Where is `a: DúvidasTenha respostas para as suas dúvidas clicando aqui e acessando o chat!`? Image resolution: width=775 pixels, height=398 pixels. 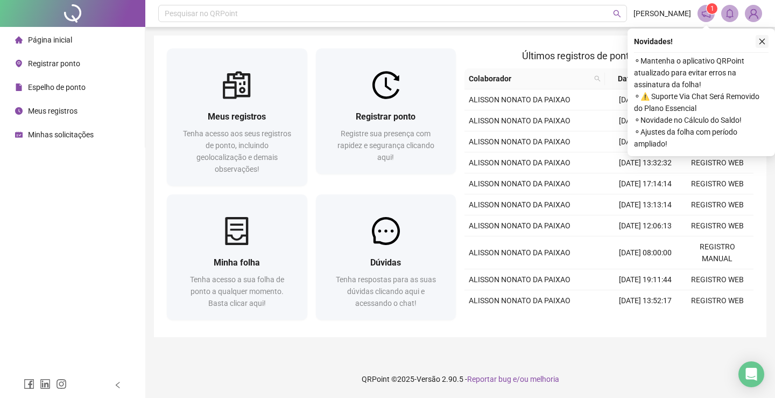 a: DúvidasTenha respostas para as suas dúvidas clicando aqui e acessando o chat! is located at coordinates (386, 257).